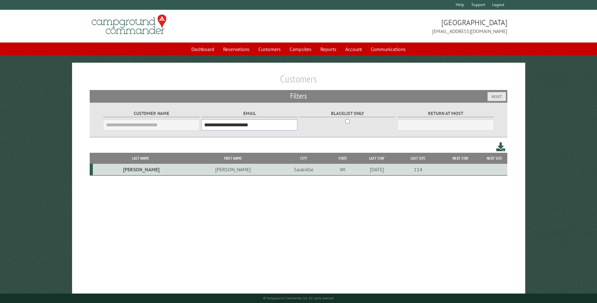  Describe the element at coordinates (500, 147) in the screenshot. I see `a: Download this customer list (.csv)` at that location.